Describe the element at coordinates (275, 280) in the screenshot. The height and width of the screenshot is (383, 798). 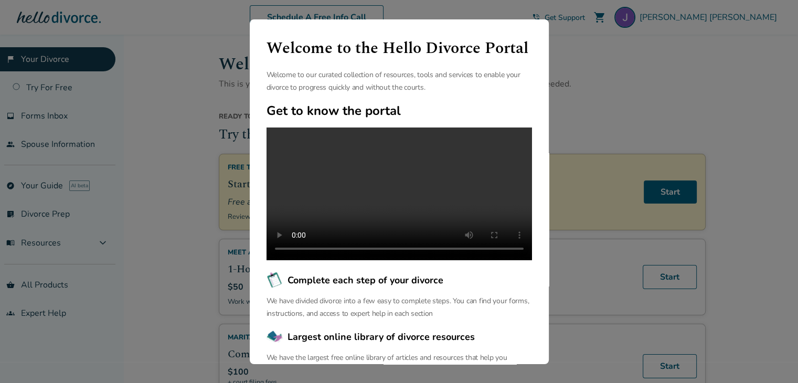
I see `img: Complete each step of your divorce` at that location.